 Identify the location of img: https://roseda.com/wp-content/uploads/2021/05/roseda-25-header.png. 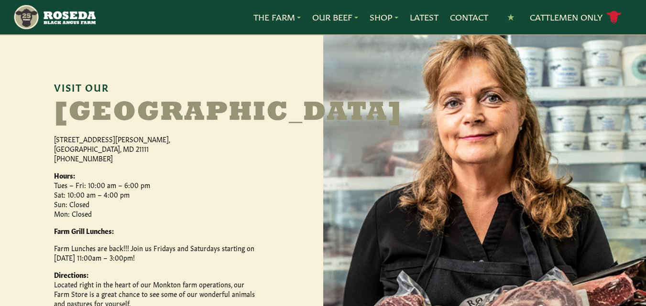
(54, 17).